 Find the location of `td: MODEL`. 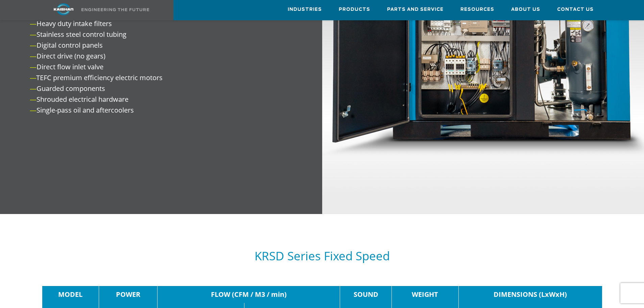

td: MODEL is located at coordinates (71, 294).